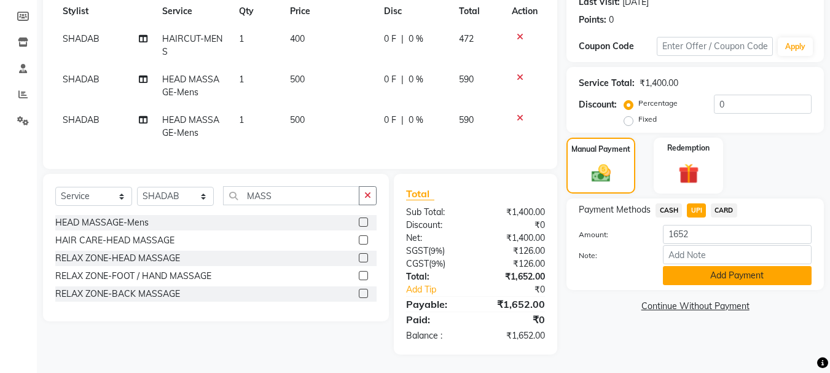  Describe the element at coordinates (601, 149) in the screenshot. I see `label: Manual Payment` at that location.